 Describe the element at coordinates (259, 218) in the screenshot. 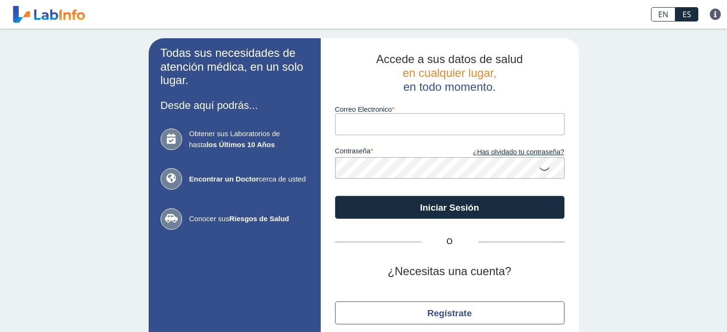

I see `b: Riesgos de Salud` at that location.